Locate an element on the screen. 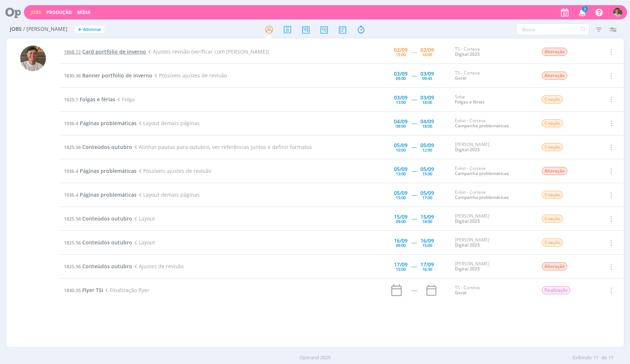 This screenshot has height=364, width=630. button: 3 is located at coordinates (582, 12).